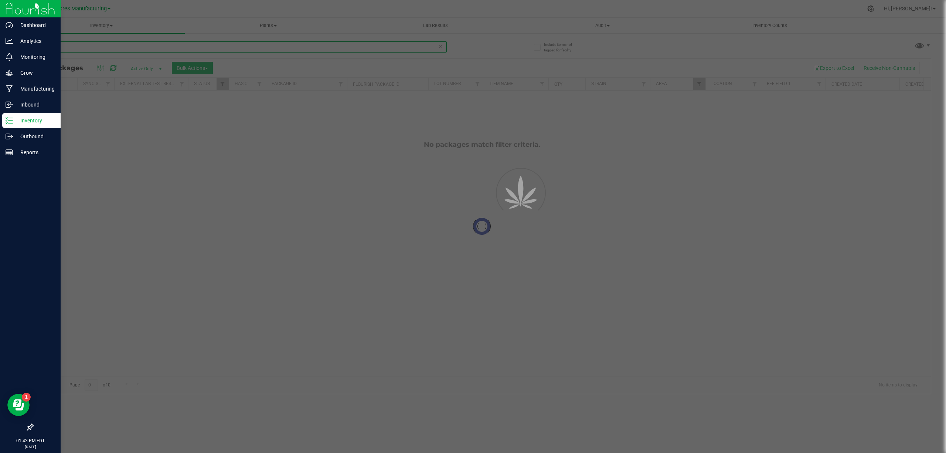 This screenshot has height=453, width=946. Describe the element at coordinates (9, 57) in the screenshot. I see `inline-svg: Monitoring` at that location.